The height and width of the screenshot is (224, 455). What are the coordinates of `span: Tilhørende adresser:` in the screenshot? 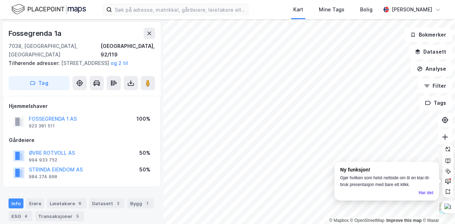 It's located at (35, 63).